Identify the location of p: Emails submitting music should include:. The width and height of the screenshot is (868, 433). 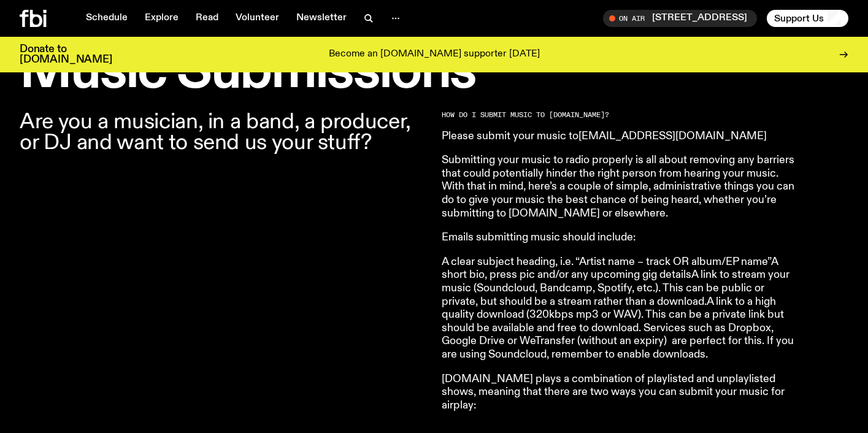
(618, 238).